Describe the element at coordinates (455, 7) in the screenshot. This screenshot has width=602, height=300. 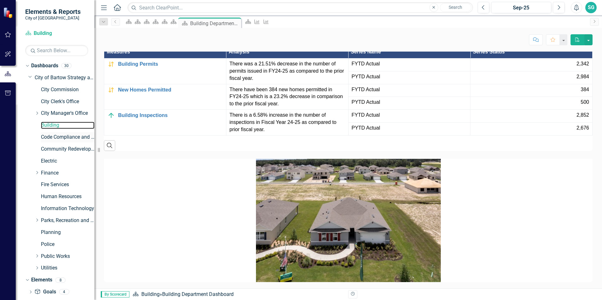
I see `span: Search` at that location.